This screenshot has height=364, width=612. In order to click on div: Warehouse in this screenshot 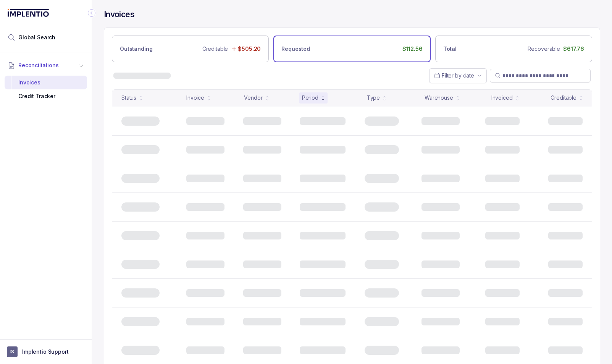, I will do `click(439, 98)`.